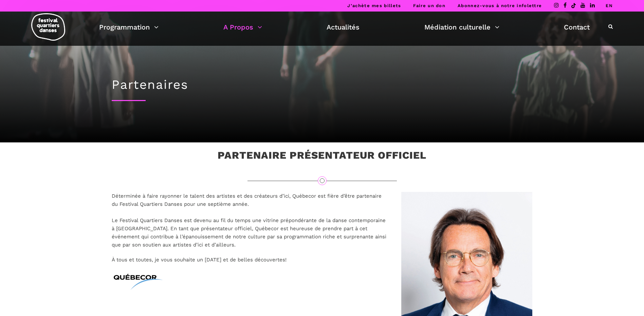 This screenshot has width=644, height=316. Describe the element at coordinates (500, 5) in the screenshot. I see `a: Abonnez-vous à notre infolettre` at that location.